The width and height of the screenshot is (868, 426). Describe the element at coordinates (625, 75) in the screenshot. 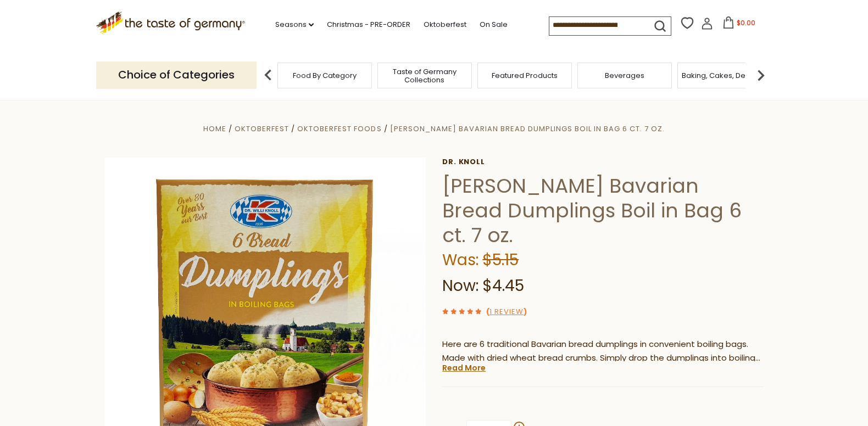

I see `a: Beverages` at that location.